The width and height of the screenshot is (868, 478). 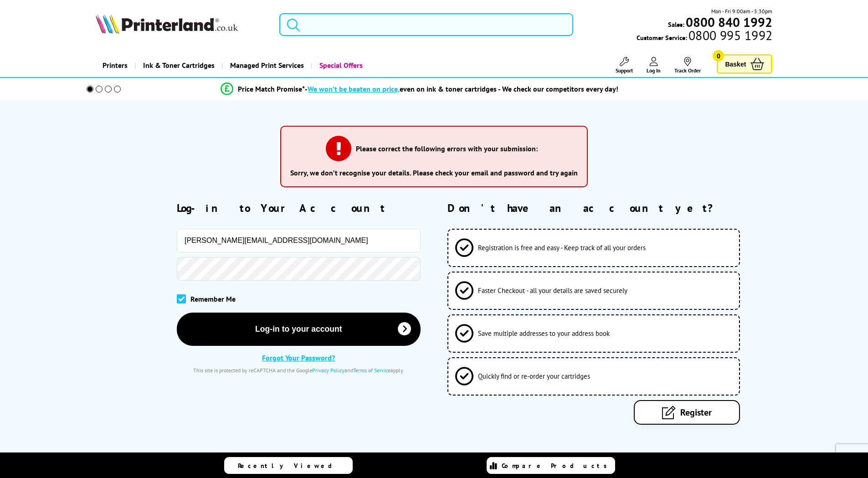 I want to click on span: Support, so click(x=624, y=70).